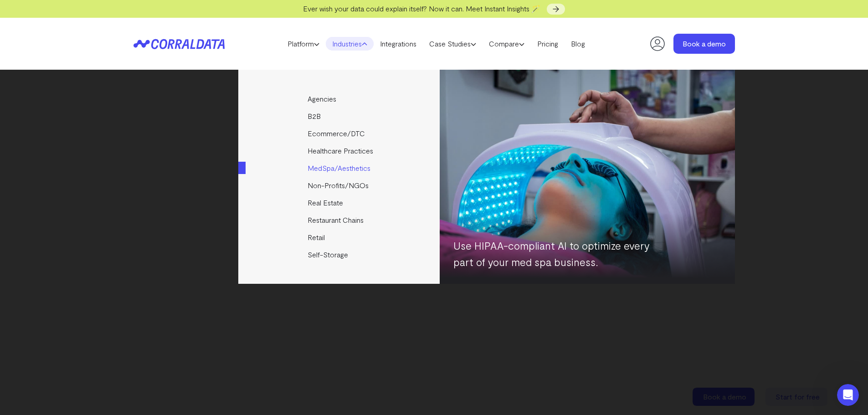  Describe the element at coordinates (350, 44) in the screenshot. I see `a: Industries` at that location.